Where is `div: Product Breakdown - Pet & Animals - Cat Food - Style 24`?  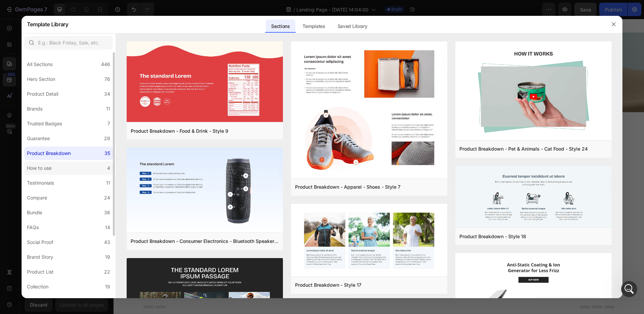
div: Product Breakdown - Pet & Animals - Cat Food - Style 24 is located at coordinates (523, 149).